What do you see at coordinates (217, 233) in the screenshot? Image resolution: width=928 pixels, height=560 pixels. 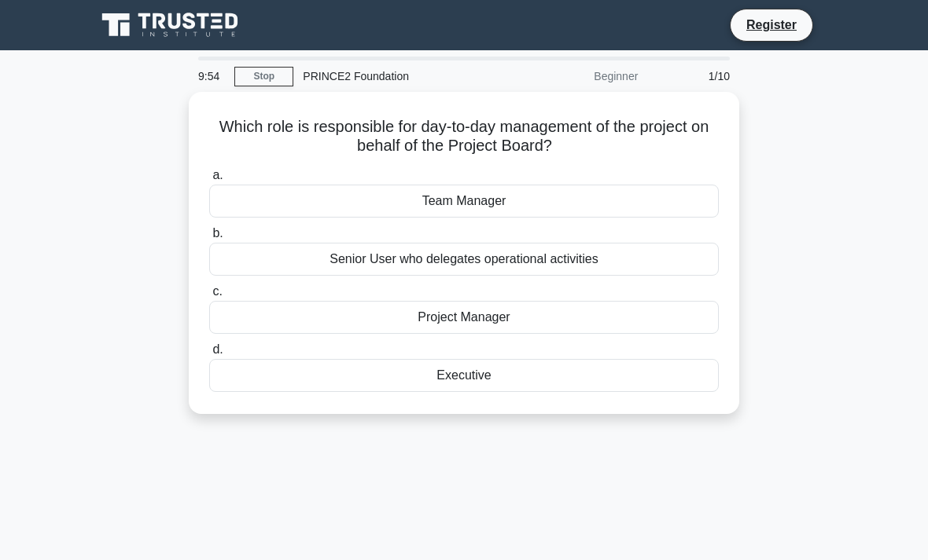 I see `span: b.` at bounding box center [217, 233].